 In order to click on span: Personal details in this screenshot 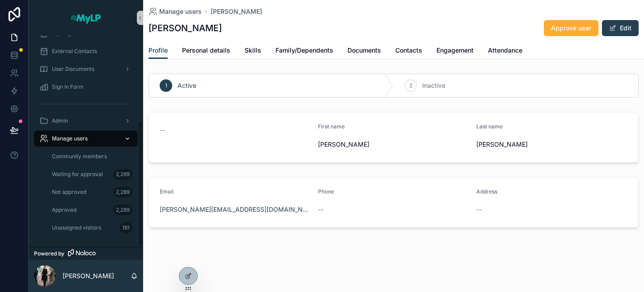, I will do `click(206, 51)`.